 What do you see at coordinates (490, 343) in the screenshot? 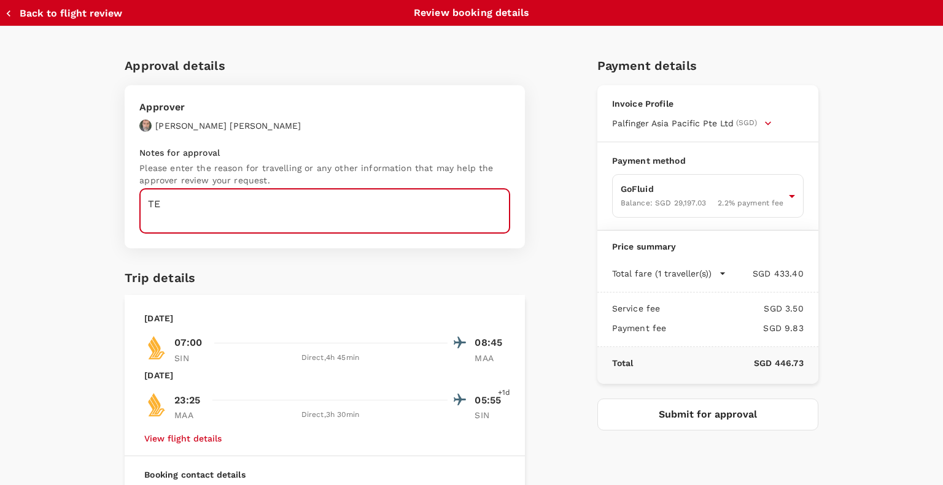
I see `p: 08:45` at bounding box center [490, 343].